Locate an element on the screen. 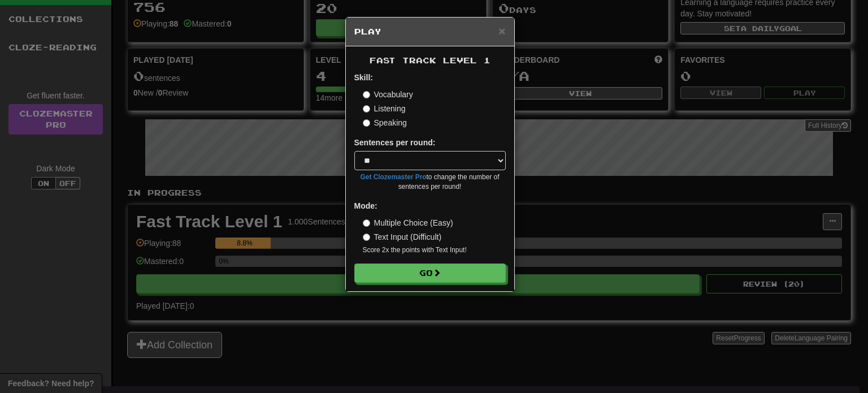 Image resolution: width=868 pixels, height=393 pixels. span: Fast Track Level 1 is located at coordinates (430, 60).